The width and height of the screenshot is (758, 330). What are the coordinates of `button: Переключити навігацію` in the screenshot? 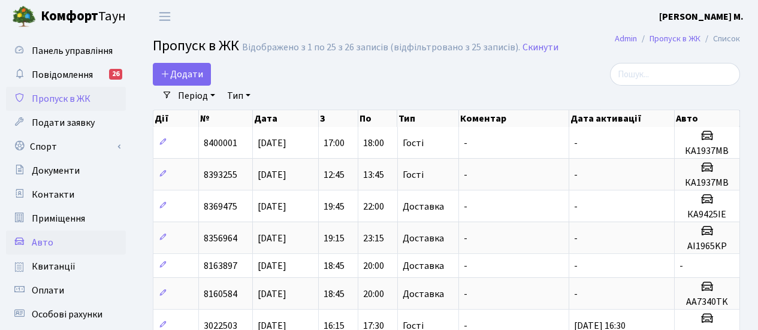 It's located at (165, 16).